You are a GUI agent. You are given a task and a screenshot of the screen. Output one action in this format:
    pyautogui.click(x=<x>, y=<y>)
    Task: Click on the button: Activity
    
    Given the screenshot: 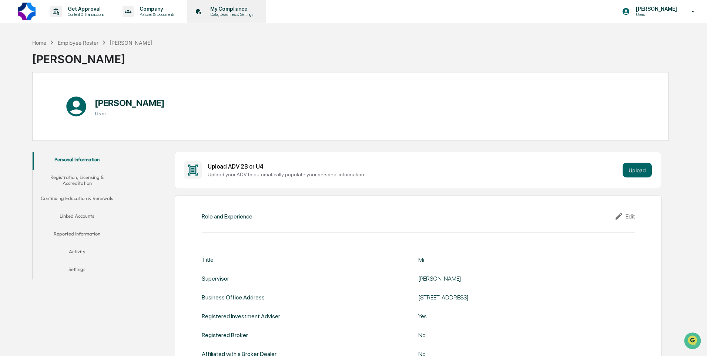 What is the action you would take?
    pyautogui.click(x=77, y=253)
    